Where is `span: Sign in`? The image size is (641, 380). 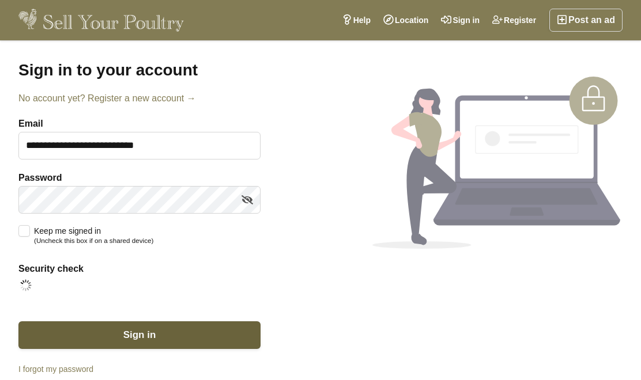
span: Sign in is located at coordinates (139, 335).